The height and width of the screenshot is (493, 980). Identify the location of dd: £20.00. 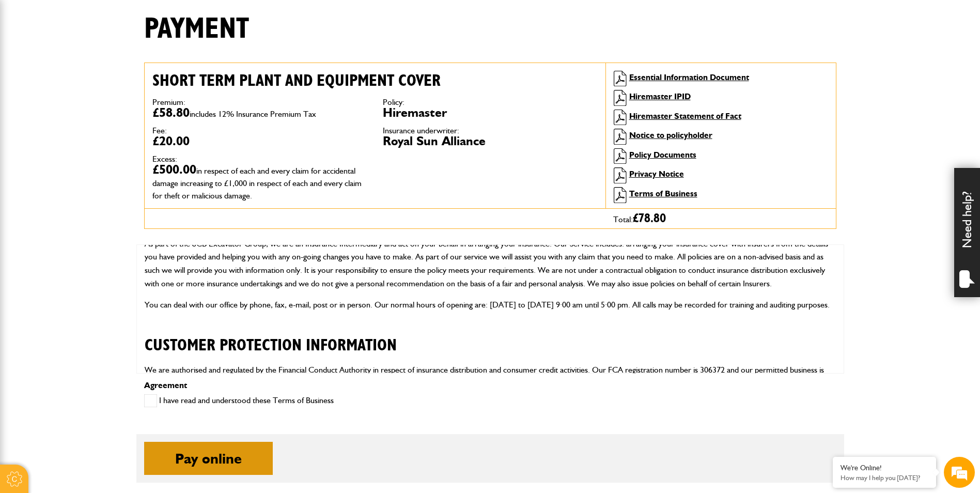
(260, 141).